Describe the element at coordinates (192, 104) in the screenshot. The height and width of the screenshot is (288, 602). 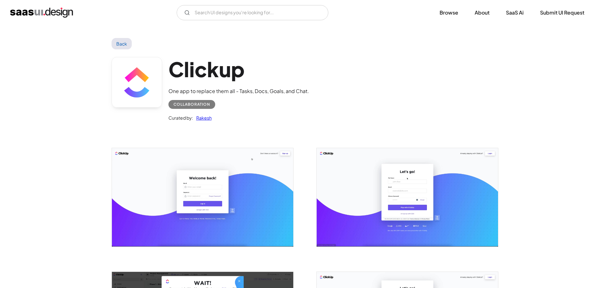
I see `div: Collaboration` at that location.